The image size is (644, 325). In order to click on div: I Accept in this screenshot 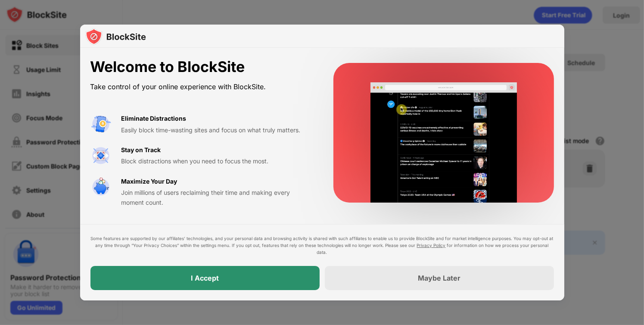, I will do `click(205, 278)`.